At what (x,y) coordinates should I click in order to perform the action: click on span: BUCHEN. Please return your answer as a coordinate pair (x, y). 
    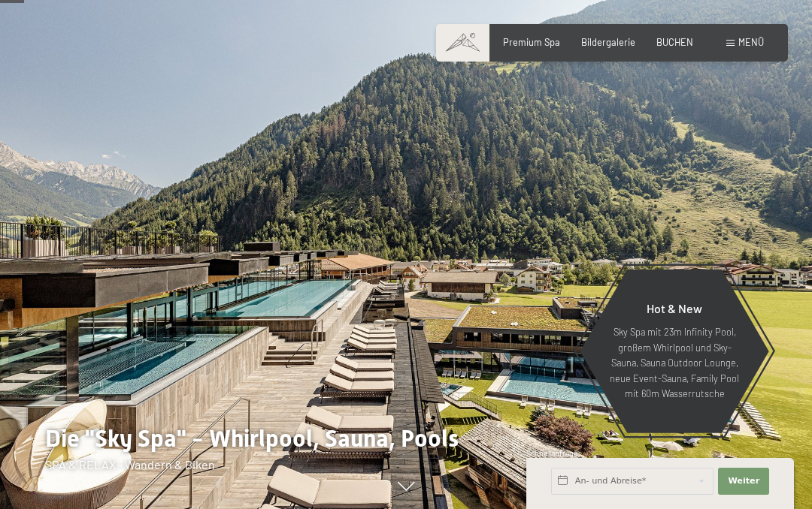
    Looking at the image, I should click on (674, 42).